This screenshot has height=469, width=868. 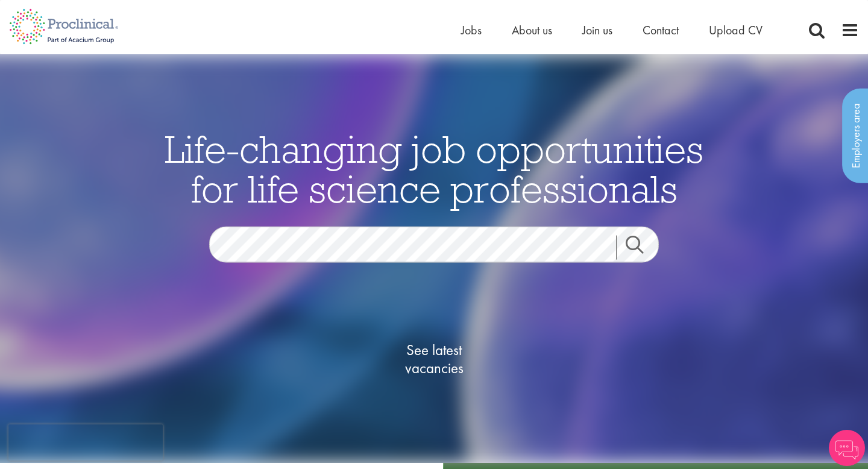 I want to click on a: Job search submit button, so click(x=642, y=247).